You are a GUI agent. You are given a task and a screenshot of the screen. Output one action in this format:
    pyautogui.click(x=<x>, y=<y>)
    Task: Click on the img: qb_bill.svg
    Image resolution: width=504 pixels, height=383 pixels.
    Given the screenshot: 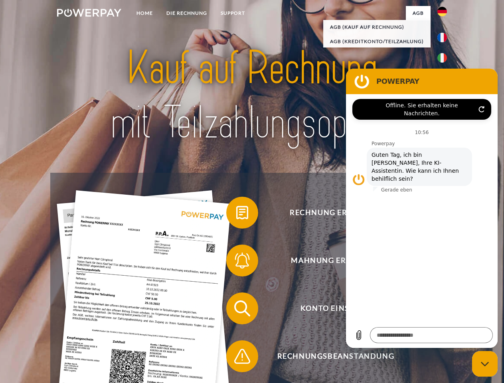 What is the action you would take?
    pyautogui.click(x=242, y=213)
    